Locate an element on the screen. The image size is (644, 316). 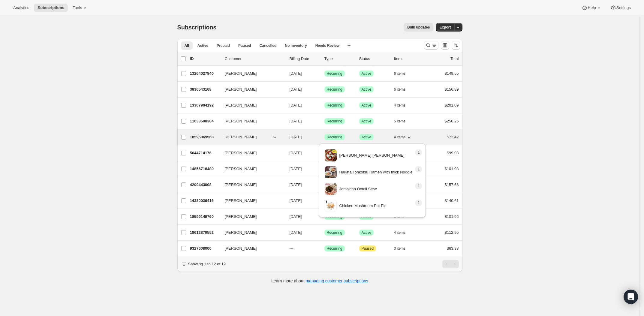
p: Total is located at coordinates (454, 59).